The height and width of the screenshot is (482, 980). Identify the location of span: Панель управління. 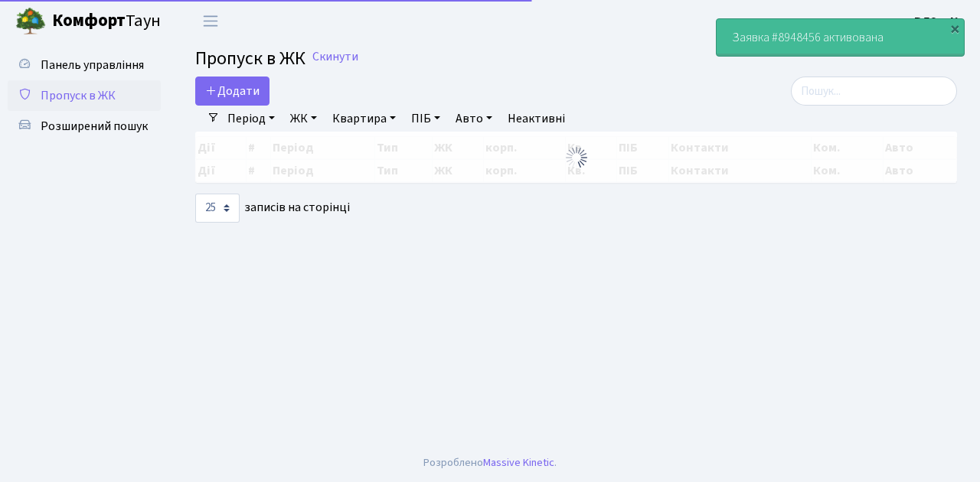
(92, 65).